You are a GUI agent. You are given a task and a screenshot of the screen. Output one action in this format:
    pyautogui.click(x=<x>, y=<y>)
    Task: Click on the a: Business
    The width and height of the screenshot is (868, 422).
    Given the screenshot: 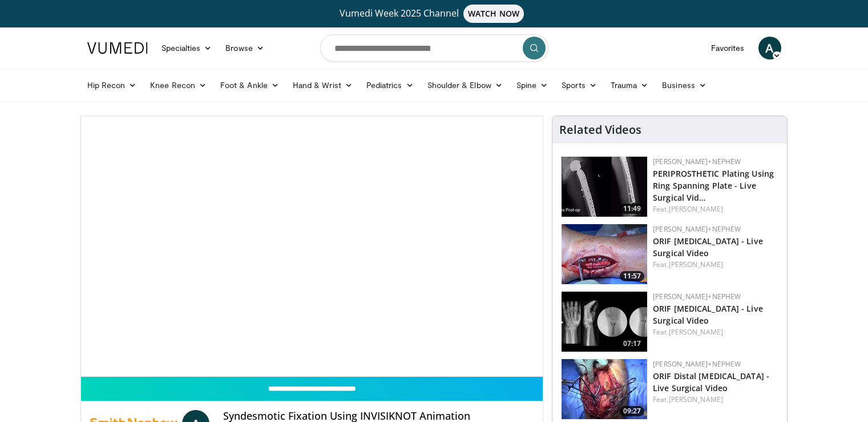 What is the action you would take?
    pyautogui.click(x=685, y=85)
    